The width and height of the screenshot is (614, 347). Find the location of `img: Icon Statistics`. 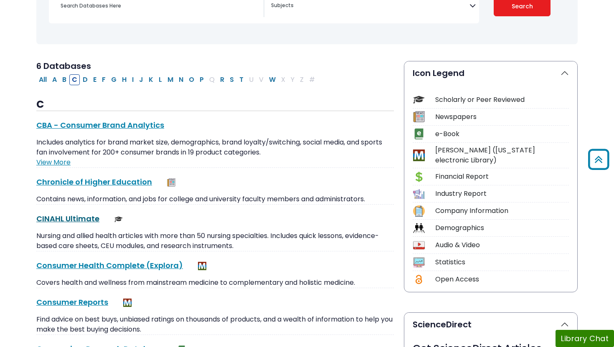

img: Icon Statistics is located at coordinates (419, 262).